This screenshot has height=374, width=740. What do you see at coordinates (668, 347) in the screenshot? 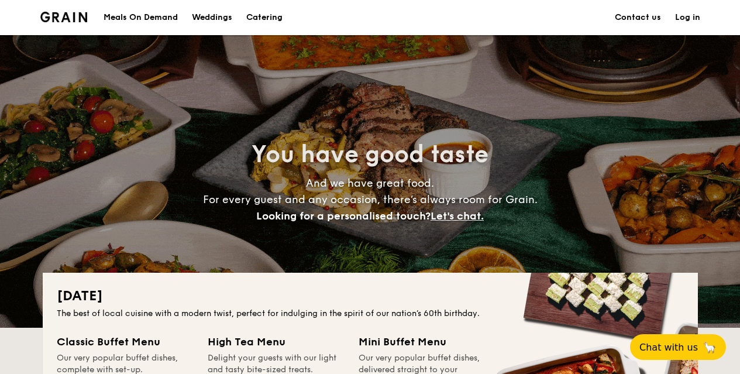
I see `span: Chat with us` at bounding box center [668, 347].